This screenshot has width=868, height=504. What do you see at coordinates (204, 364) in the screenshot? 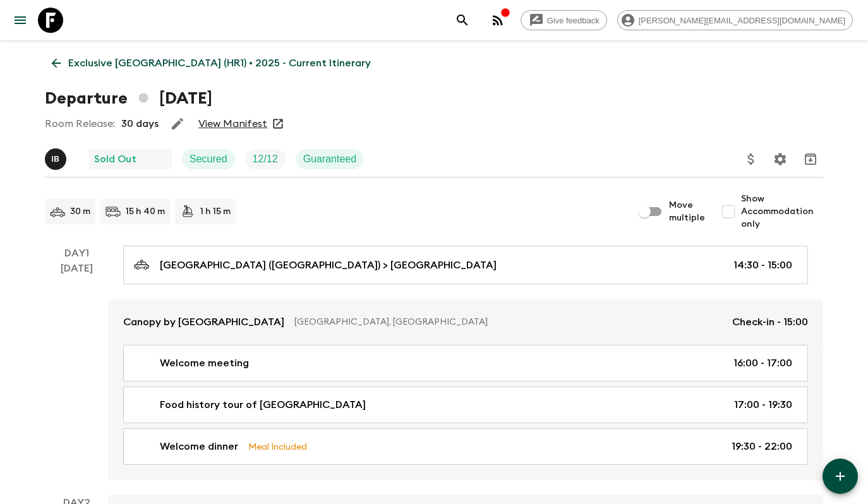
I see `p: Welcome meeting` at bounding box center [204, 364].